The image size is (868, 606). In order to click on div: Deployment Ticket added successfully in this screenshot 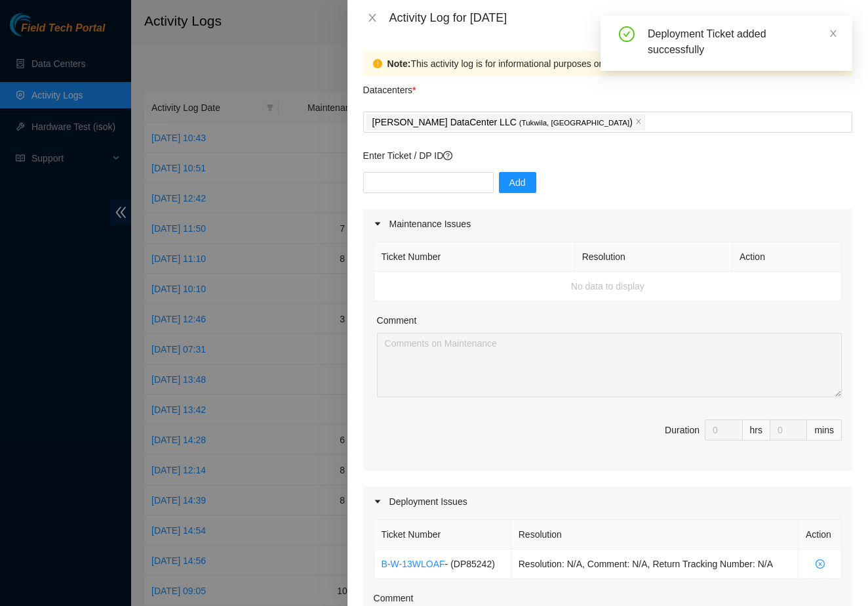, I will do `click(742, 42)`.